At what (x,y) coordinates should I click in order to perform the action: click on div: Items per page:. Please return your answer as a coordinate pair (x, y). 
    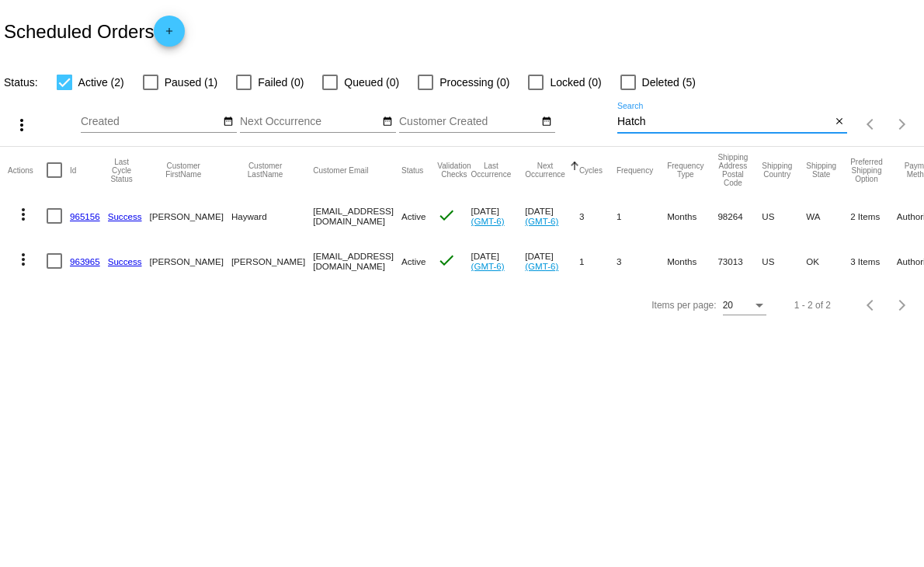
    Looking at the image, I should click on (684, 305).